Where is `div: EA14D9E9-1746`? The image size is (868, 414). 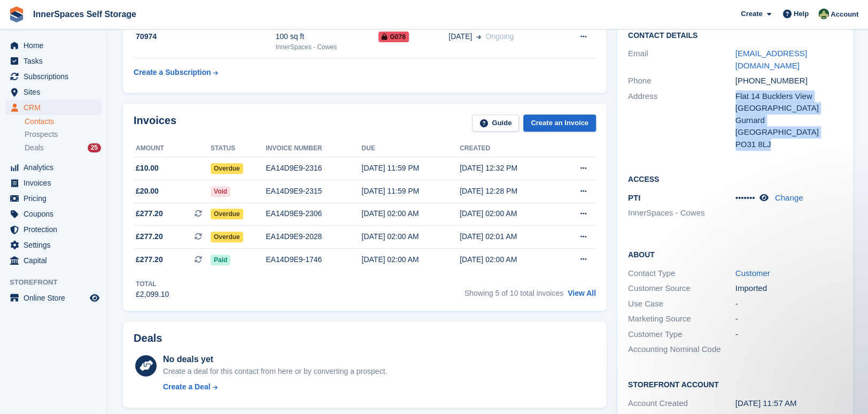
div: EA14D9E9-1746 is located at coordinates (313, 260).